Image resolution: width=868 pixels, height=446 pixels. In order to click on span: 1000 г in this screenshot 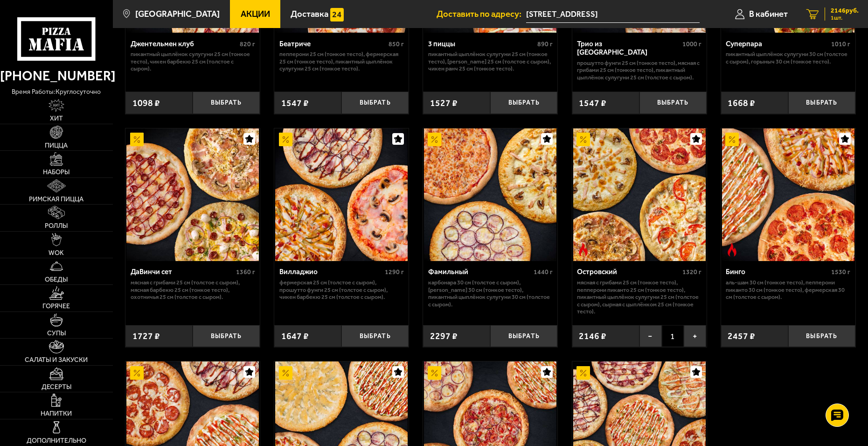, I will do `click(692, 44)`.